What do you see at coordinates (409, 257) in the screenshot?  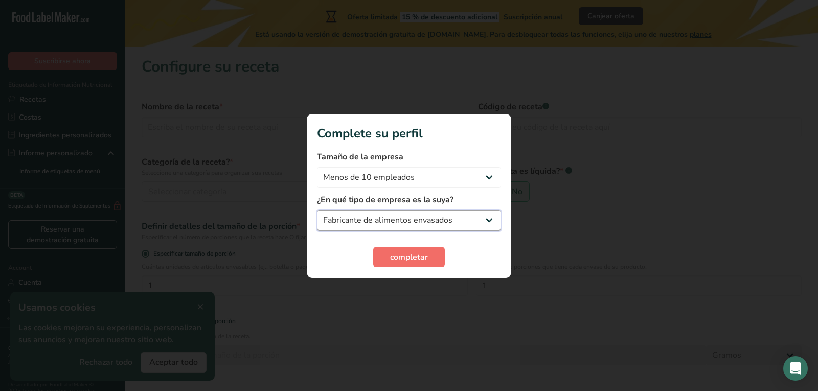 I see `span: completar` at bounding box center [409, 257].